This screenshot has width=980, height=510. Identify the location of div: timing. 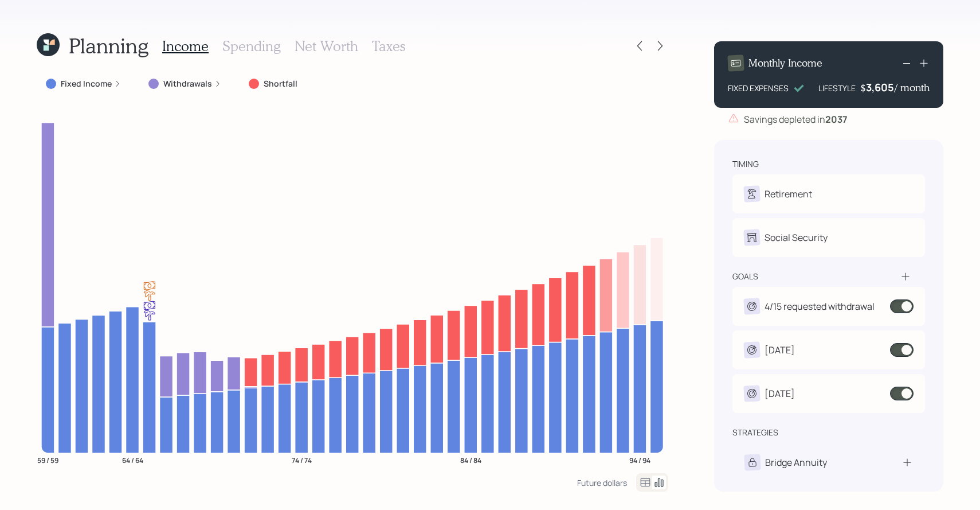
(746, 164).